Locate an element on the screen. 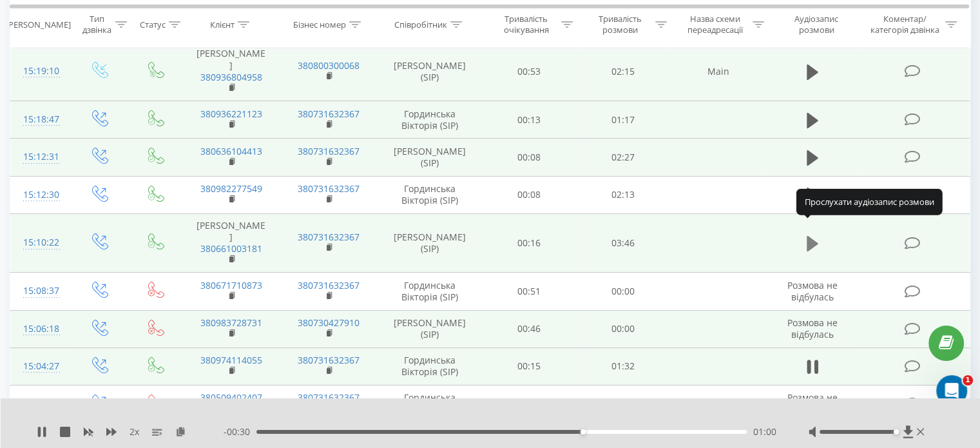 This screenshot has height=448, width=980. div: Статус is located at coordinates (153, 24).